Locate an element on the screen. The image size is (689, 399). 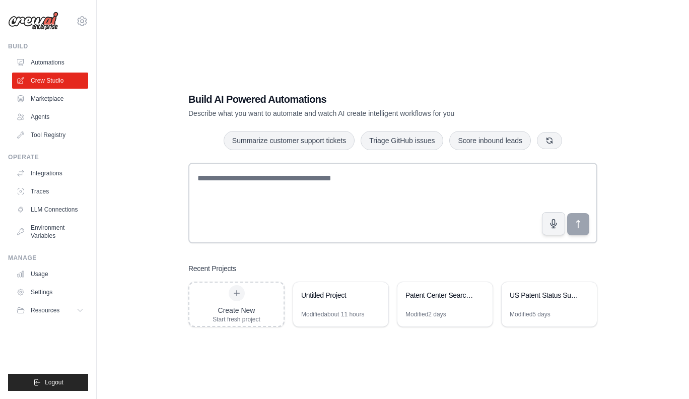
span: Resources is located at coordinates (45, 310).